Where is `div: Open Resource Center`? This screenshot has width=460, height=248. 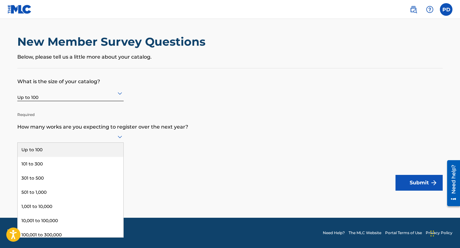 div: Open Resource Center is located at coordinates (11, 25).